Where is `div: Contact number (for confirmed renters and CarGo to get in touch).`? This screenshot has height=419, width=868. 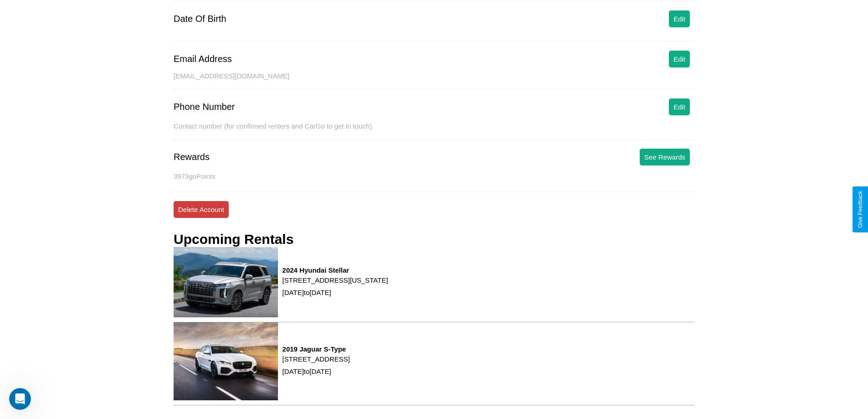 div: Contact number (for confirmed renters and CarGo to get in touch). is located at coordinates (434, 131).